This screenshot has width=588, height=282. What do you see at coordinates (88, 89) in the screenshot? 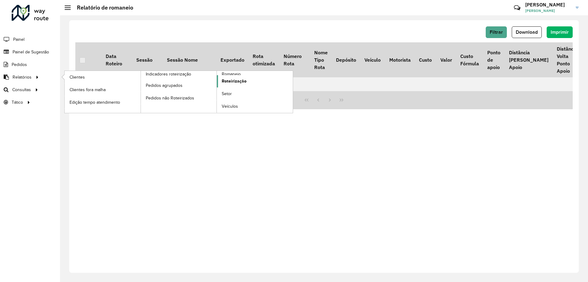
I see `span: Clientes fora malha` at bounding box center [88, 89].